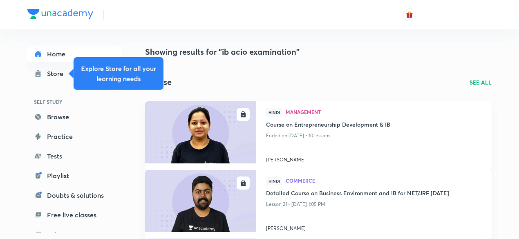  Describe the element at coordinates (75, 54) in the screenshot. I see `a: Home` at that location.